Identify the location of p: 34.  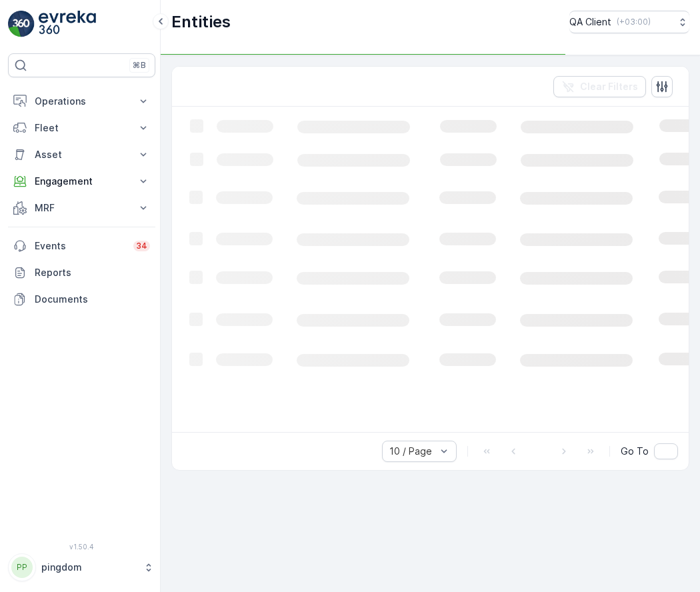
(142, 246).